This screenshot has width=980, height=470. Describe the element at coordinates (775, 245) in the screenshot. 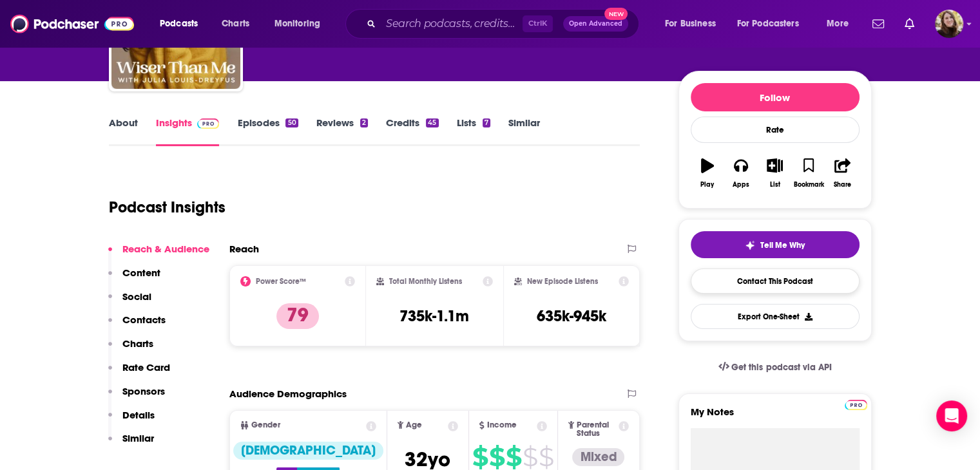

I see `button: tell me why sparkleTell Me Why` at that location.